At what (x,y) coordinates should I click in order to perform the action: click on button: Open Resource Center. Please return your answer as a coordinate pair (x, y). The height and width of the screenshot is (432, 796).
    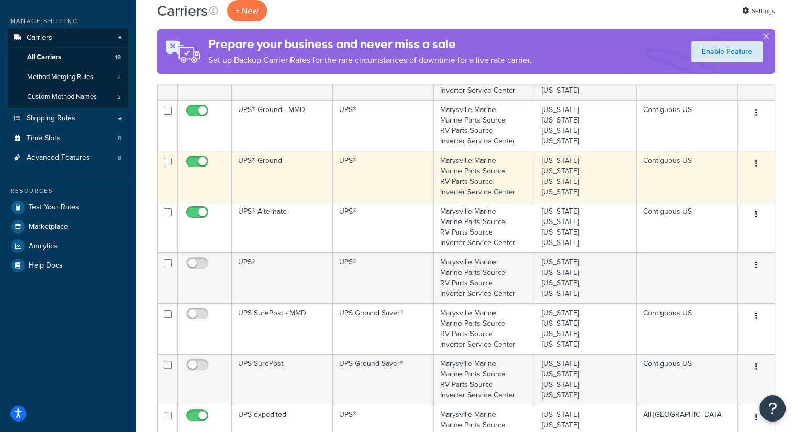
    Looking at the image, I should click on (772, 408).